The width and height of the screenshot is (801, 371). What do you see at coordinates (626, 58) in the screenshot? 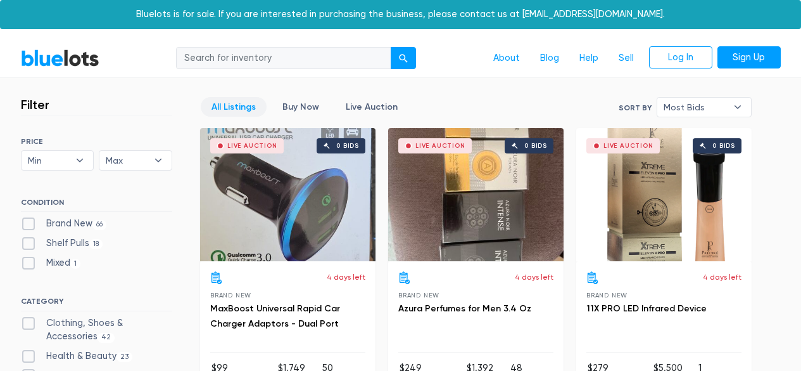
I see `a: Sell` at bounding box center [626, 58].